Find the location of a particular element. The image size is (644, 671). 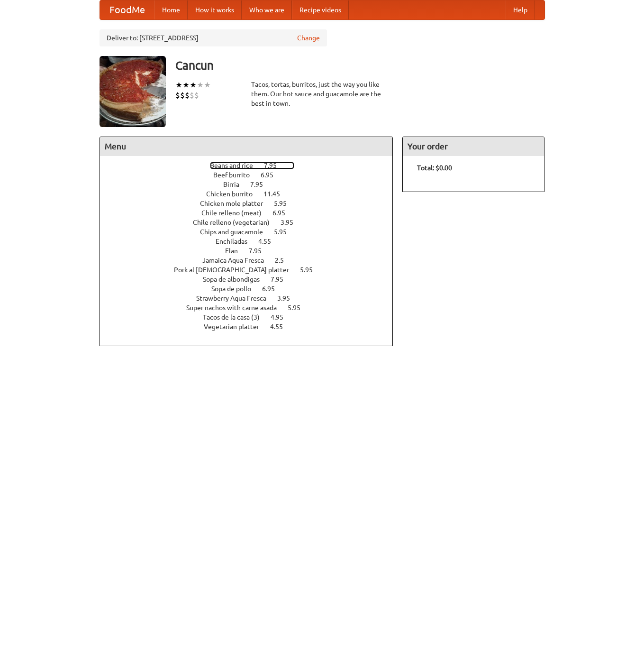

span: Jamaica Aqua Fresca is located at coordinates (238, 260).